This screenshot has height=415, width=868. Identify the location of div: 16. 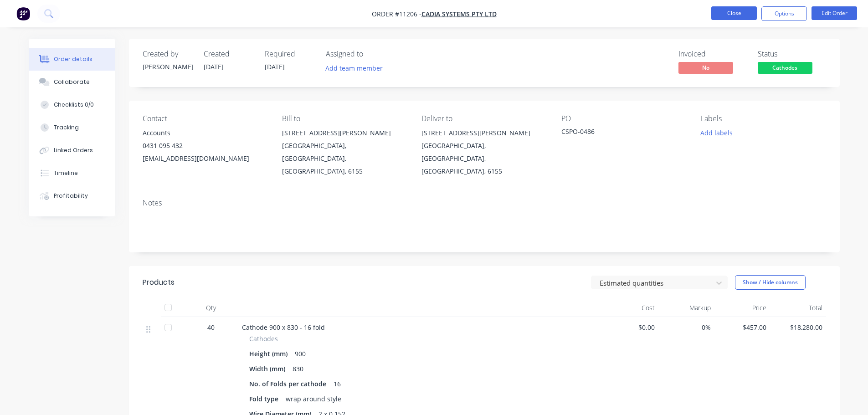
(337, 384).